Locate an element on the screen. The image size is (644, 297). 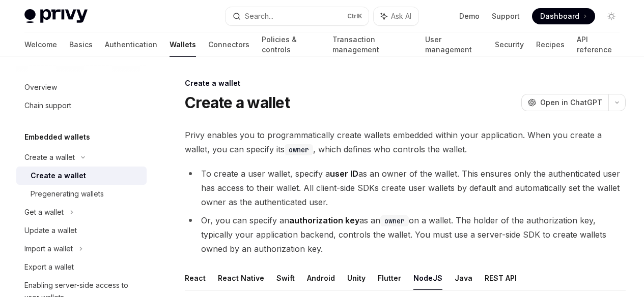
button: Swift is located at coordinates (286, 278).